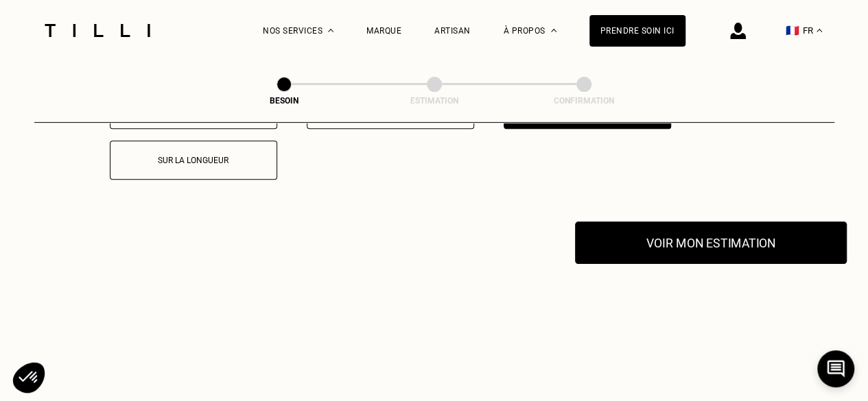 The width and height of the screenshot is (868, 401). What do you see at coordinates (194, 160) in the screenshot?
I see `p: Sur la longueur` at bounding box center [194, 160].